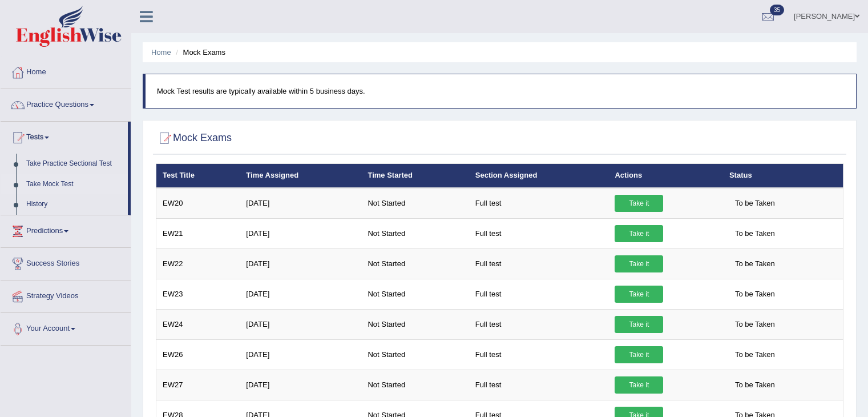  I want to click on td: EW20, so click(198, 203).